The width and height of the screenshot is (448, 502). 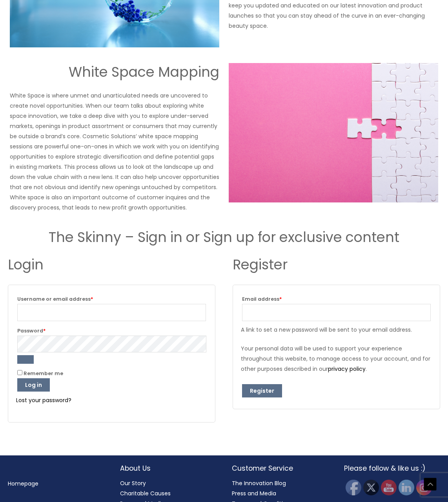 What do you see at coordinates (56, 484) in the screenshot?
I see `nav: Menu` at bounding box center [56, 484].